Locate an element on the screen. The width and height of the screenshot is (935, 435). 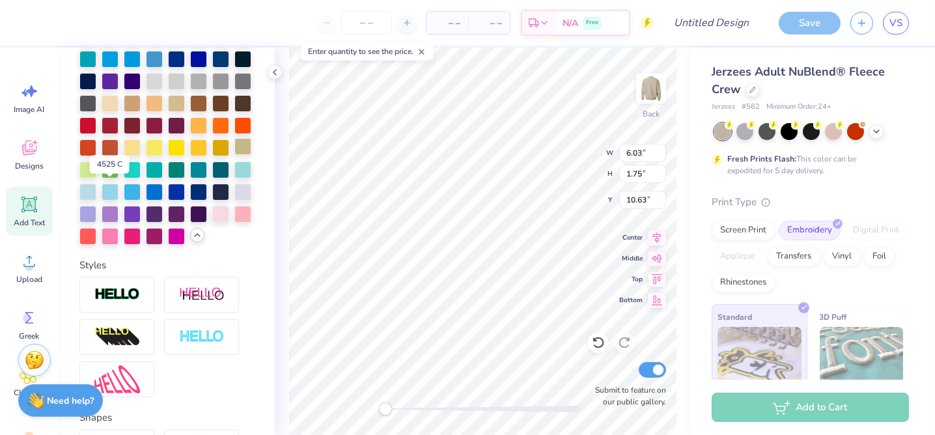
div: Applique is located at coordinates (737, 256).